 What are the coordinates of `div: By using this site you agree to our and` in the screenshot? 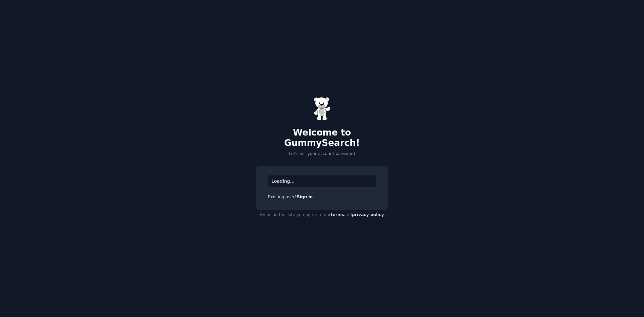 It's located at (322, 215).